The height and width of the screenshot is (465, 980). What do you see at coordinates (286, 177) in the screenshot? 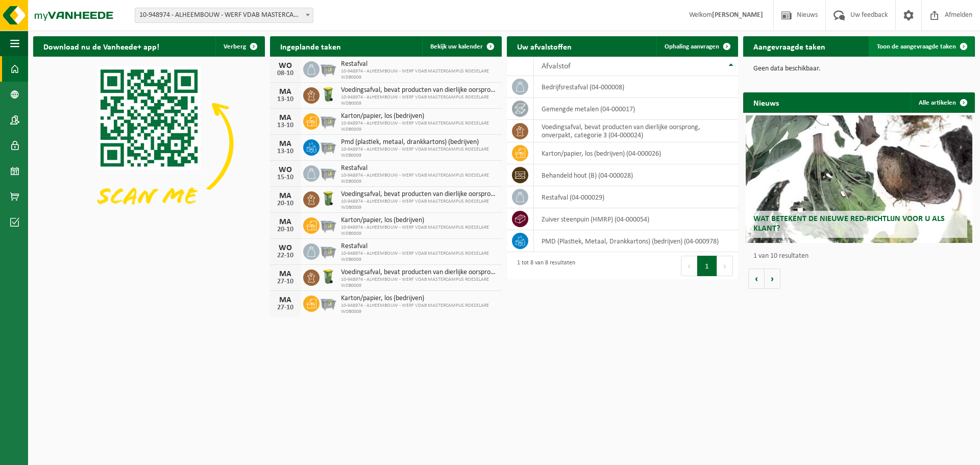
I see `div: 15-10` at bounding box center [286, 177].